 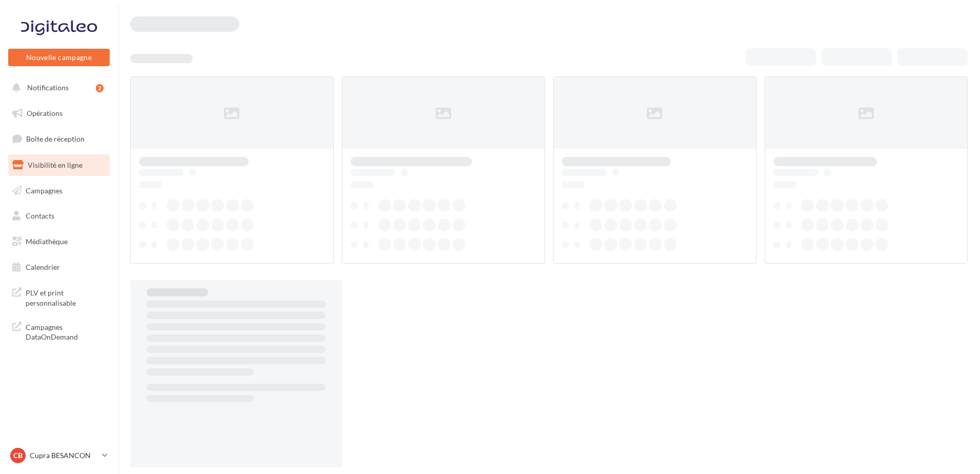 I want to click on a: CB Cupra BESANCON, so click(x=59, y=456).